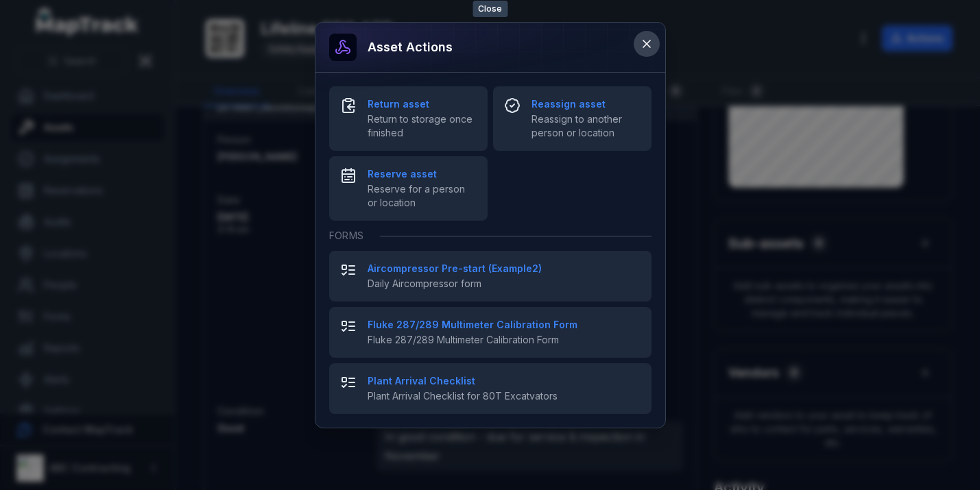  What do you see at coordinates (586, 126) in the screenshot?
I see `span: Reassign to another person or location` at bounding box center [586, 126].